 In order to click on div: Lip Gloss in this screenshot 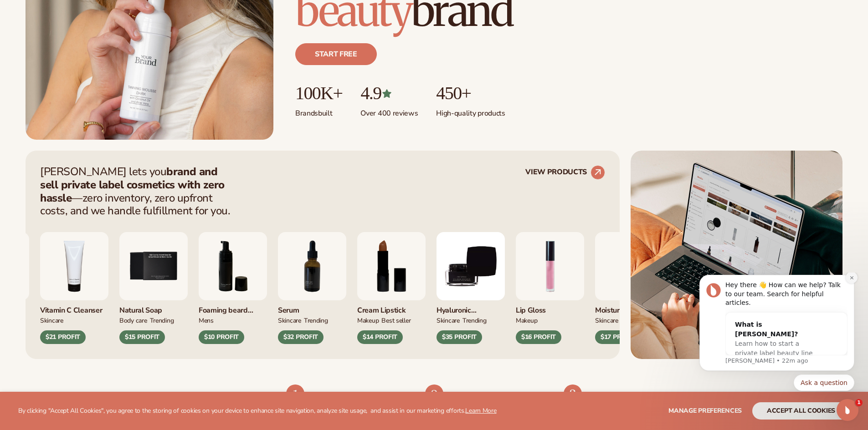, I will do `click(550, 308)`.